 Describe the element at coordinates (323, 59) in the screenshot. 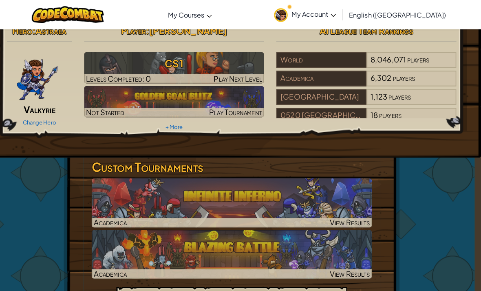

I see `div: World` at that location.